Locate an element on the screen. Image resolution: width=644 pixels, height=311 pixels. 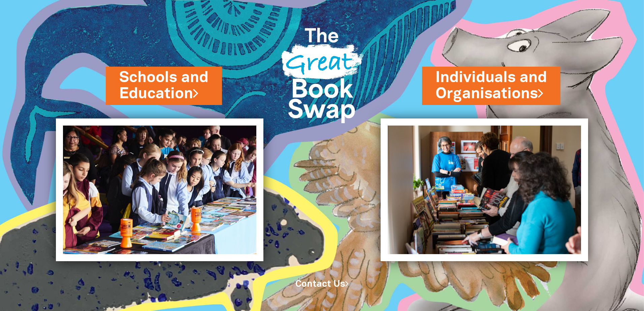
a: Contact Us is located at coordinates (322, 285).